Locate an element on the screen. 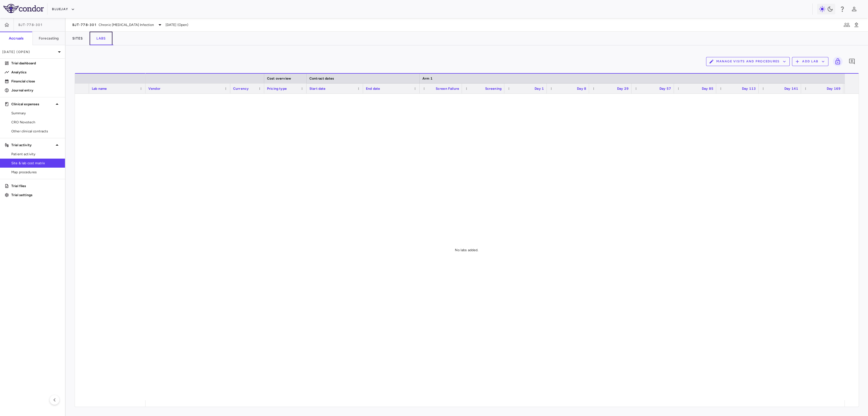  span: Day 85 is located at coordinates (708, 89).